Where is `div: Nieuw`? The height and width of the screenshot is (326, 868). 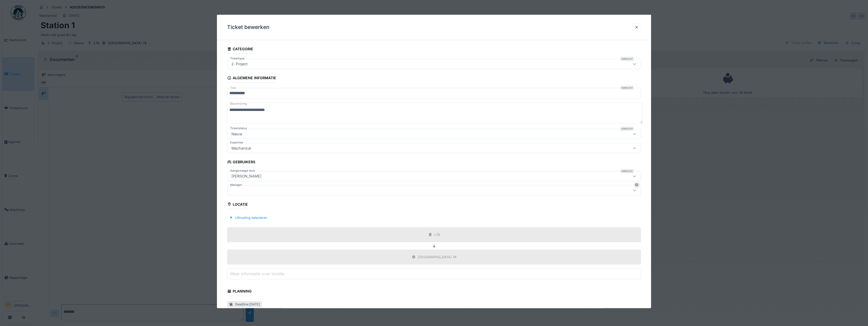 div: Nieuw is located at coordinates (237, 134).